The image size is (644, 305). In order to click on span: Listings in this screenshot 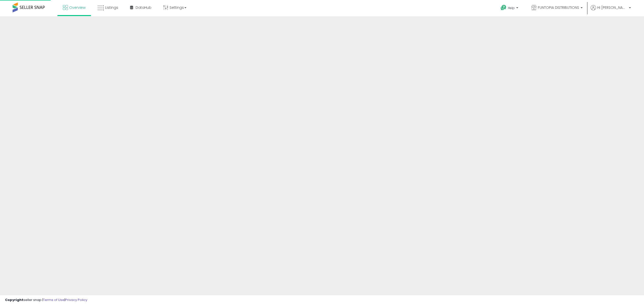, I will do `click(112, 7)`.